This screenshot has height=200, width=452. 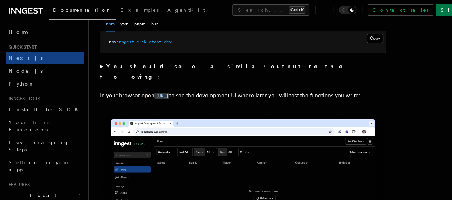 I want to click on span: Setting up your app, so click(x=39, y=166).